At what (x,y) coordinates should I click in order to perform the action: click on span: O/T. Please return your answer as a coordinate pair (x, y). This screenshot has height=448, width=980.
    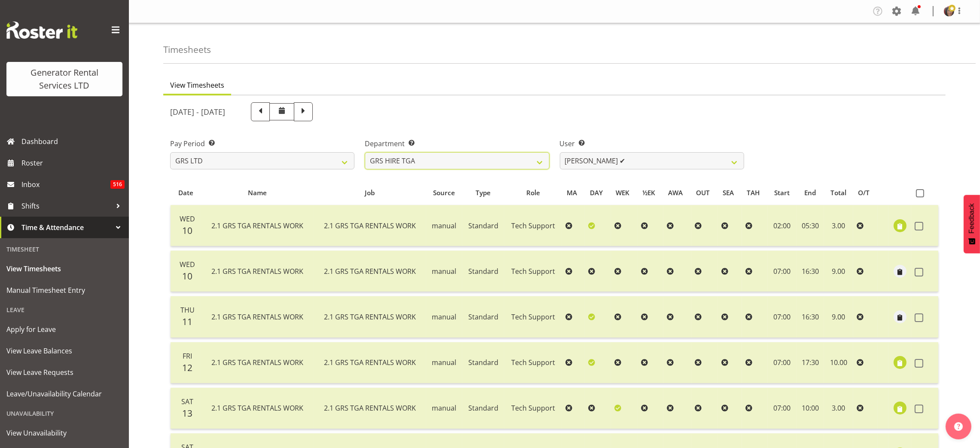
    Looking at the image, I should click on (863, 192).